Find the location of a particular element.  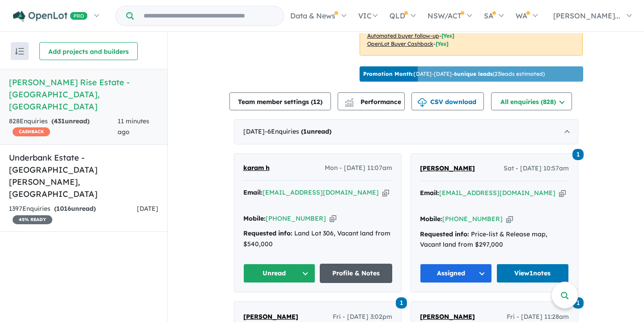

span: 11 minutes ago is located at coordinates (133, 127).